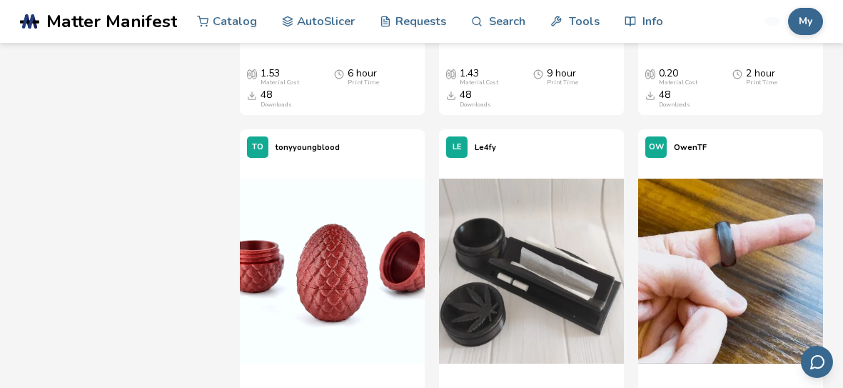 The image size is (843, 388). Describe the element at coordinates (280, 77) in the screenshot. I see `div: 1.53` at that location.